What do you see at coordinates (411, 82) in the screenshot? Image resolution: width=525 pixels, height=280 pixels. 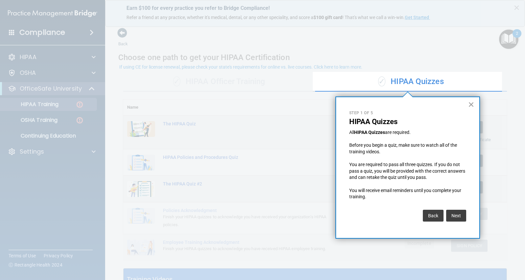 I see `div: HIPAA Quizzes` at bounding box center [411, 82].